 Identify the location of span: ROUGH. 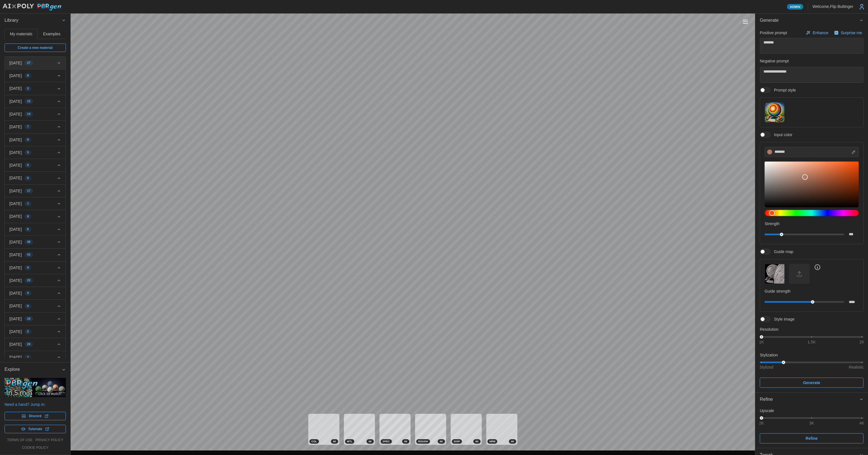
(422, 442).